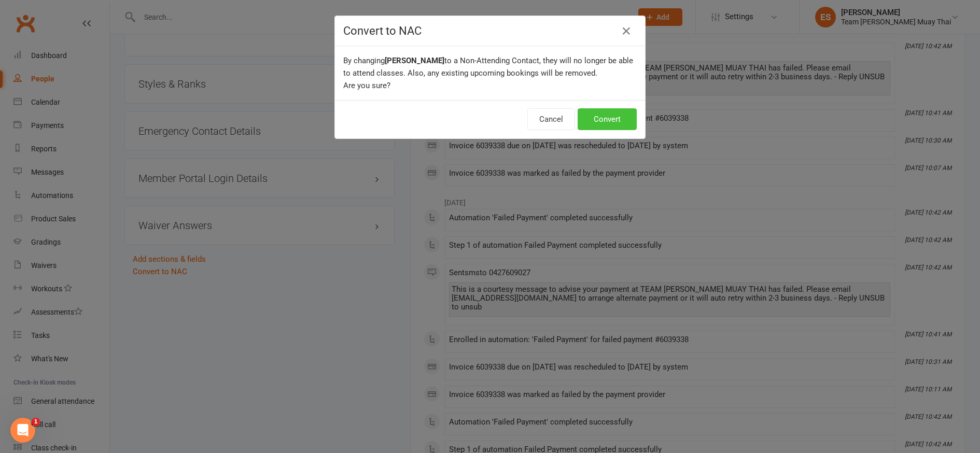 The image size is (980, 453). What do you see at coordinates (36, 422) in the screenshot?
I see `span: 1` at bounding box center [36, 422].